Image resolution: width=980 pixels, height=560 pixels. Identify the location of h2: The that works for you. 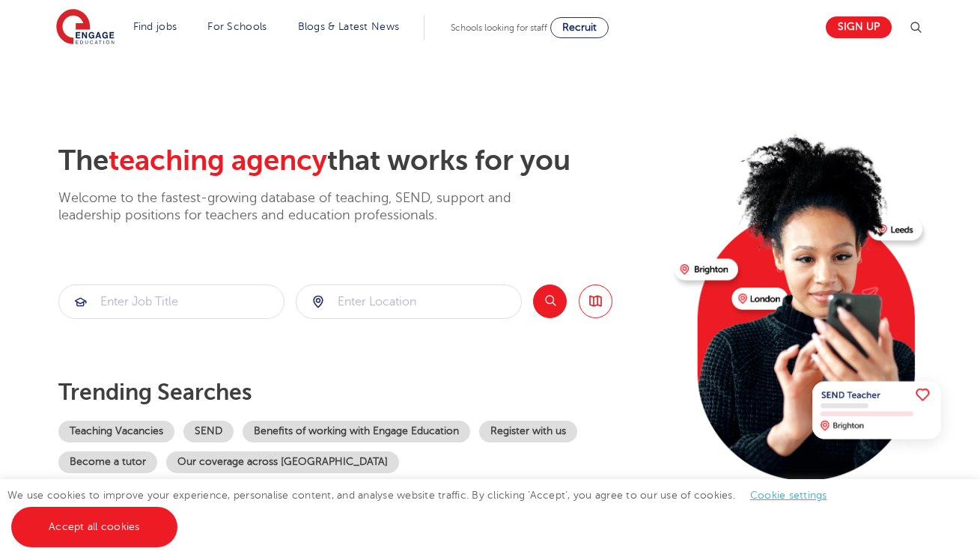
(360, 161).